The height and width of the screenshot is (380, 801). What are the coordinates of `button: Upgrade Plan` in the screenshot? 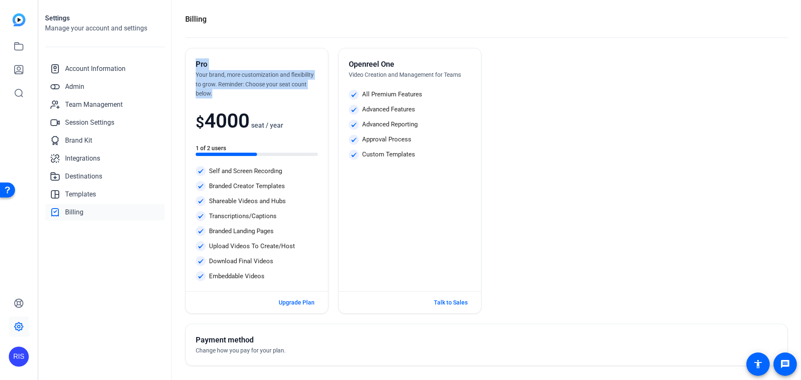 It's located at (297, 302).